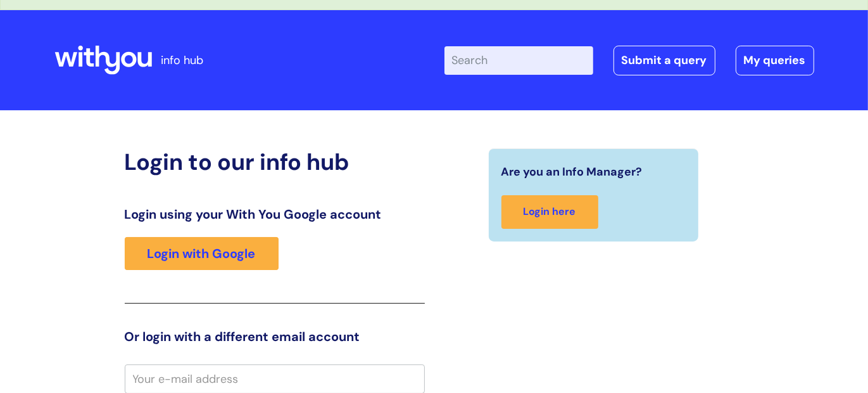  Describe the element at coordinates (182, 60) in the screenshot. I see `p: info hub` at that location.